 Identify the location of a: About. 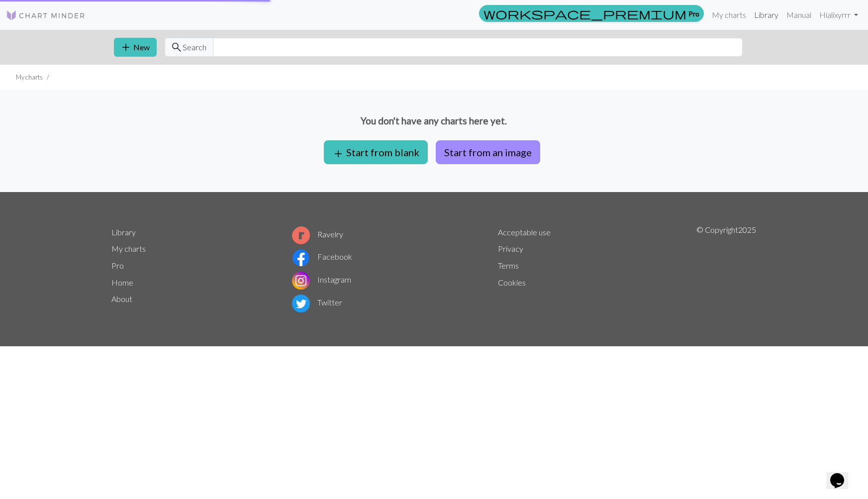
(122, 299).